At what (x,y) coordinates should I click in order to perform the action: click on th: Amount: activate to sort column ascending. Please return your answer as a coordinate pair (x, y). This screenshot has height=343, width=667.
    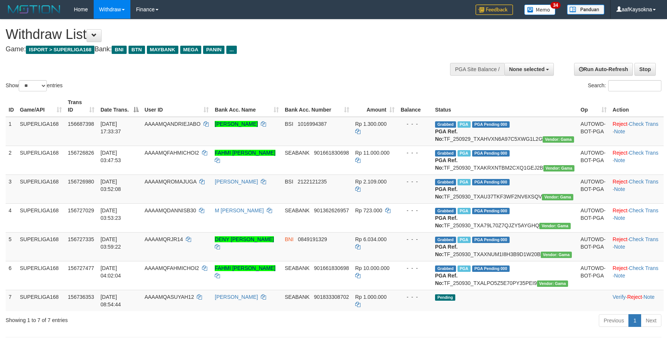
    Looking at the image, I should click on (375, 106).